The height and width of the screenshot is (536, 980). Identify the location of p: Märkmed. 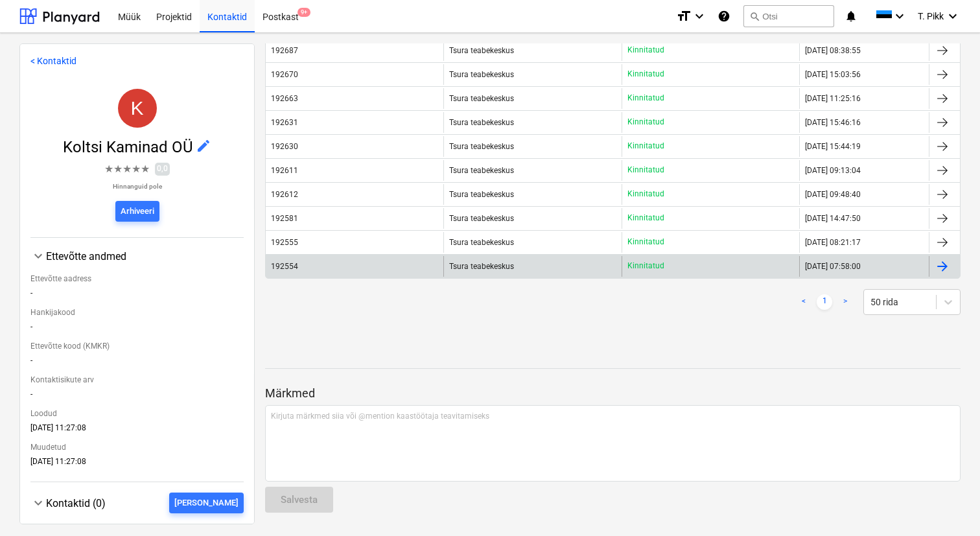
(613, 394).